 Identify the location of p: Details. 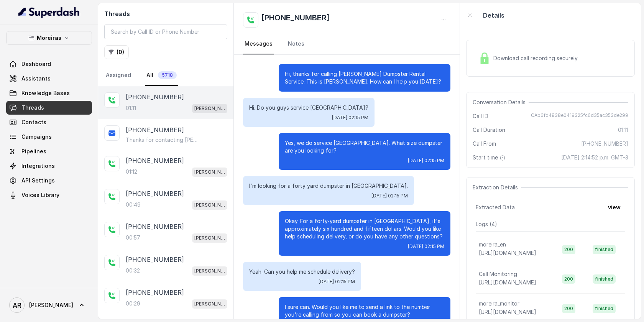
(494, 15).